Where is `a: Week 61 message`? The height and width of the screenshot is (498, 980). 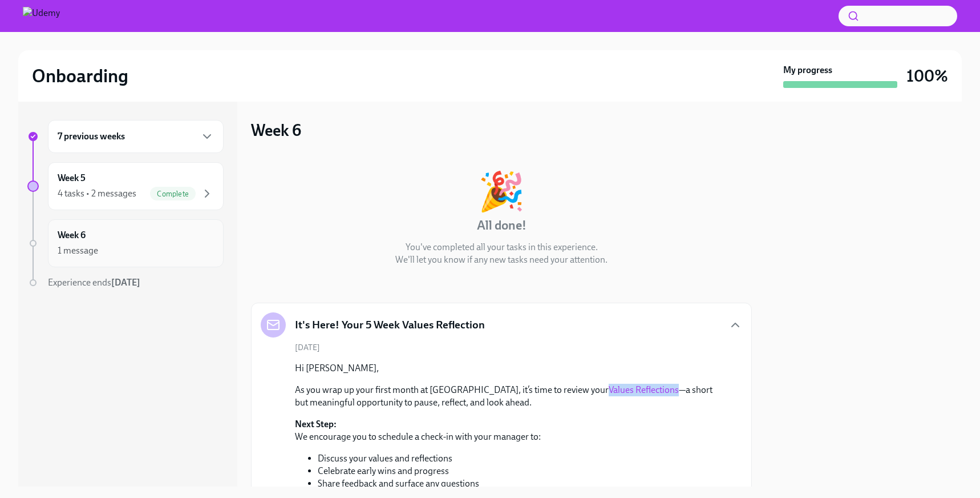 a: Week 61 message is located at coordinates (125, 244).